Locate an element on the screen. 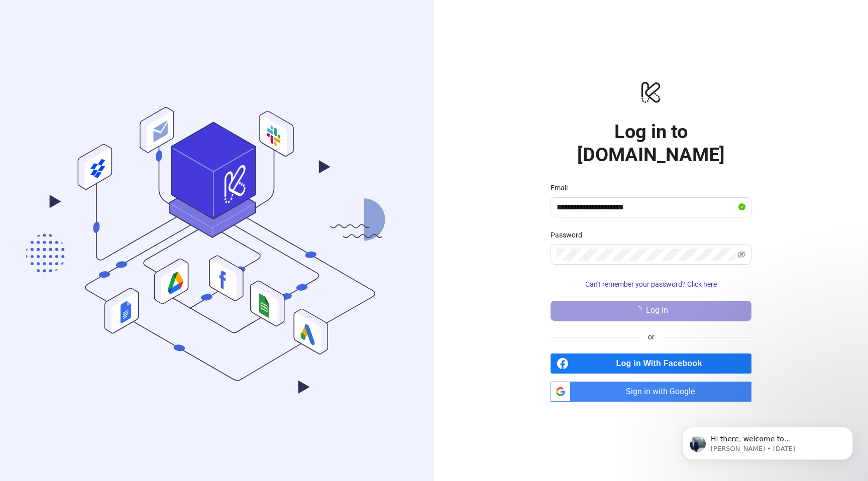 This screenshot has height=481, width=868. span: Sign in with Google is located at coordinates (663, 392).